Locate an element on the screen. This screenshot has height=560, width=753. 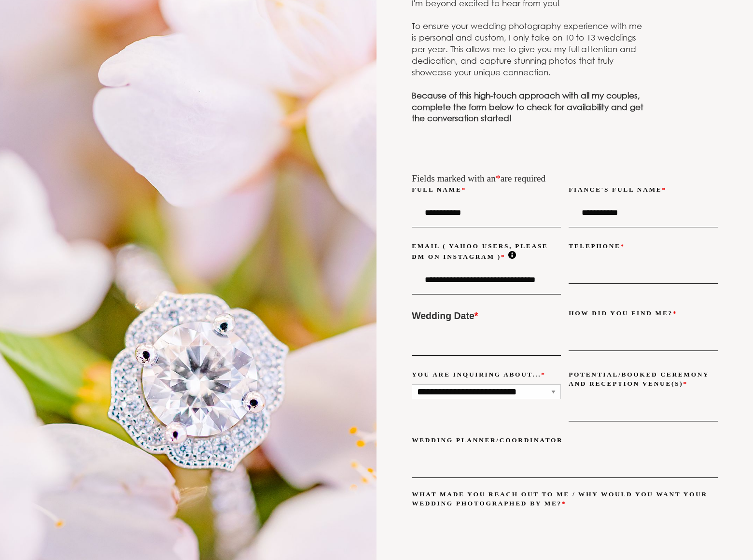
label: You are inquiring about... is located at coordinates (479, 374).